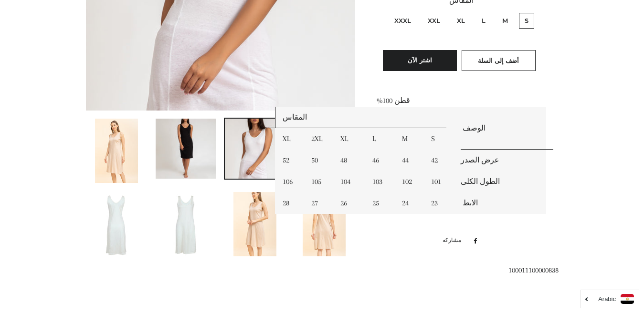 The width and height of the screenshot is (644, 313). What do you see at coordinates (461, 160) in the screenshot?
I see `div: قطن 100%` at bounding box center [461, 160].